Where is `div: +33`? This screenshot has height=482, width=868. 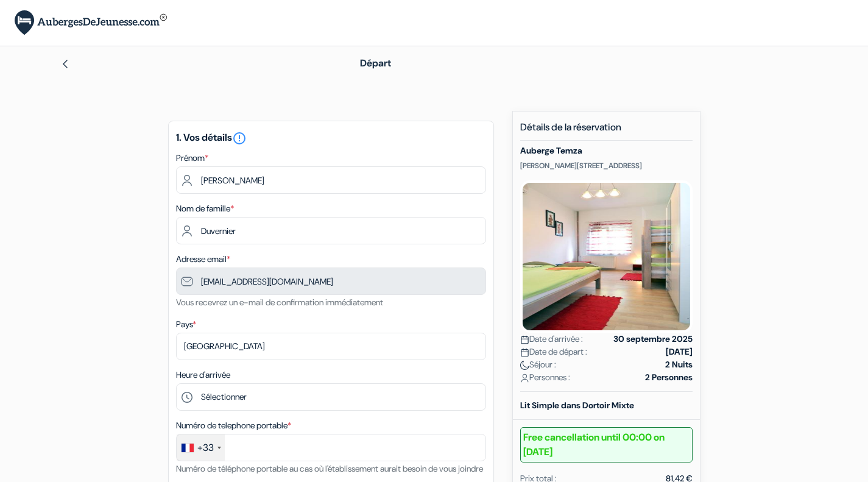
div: +33 is located at coordinates (205, 448).